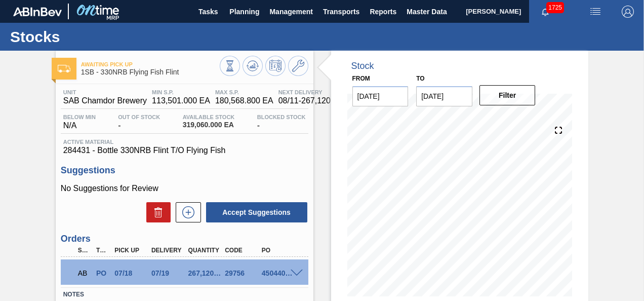 The width and height of the screenshot is (644, 301). I want to click on img: TNhmsLtSVTkK8tSr43FrP2fwEKptu5GPRR3wAAAABJRU5ErkJggg==, so click(37, 12).